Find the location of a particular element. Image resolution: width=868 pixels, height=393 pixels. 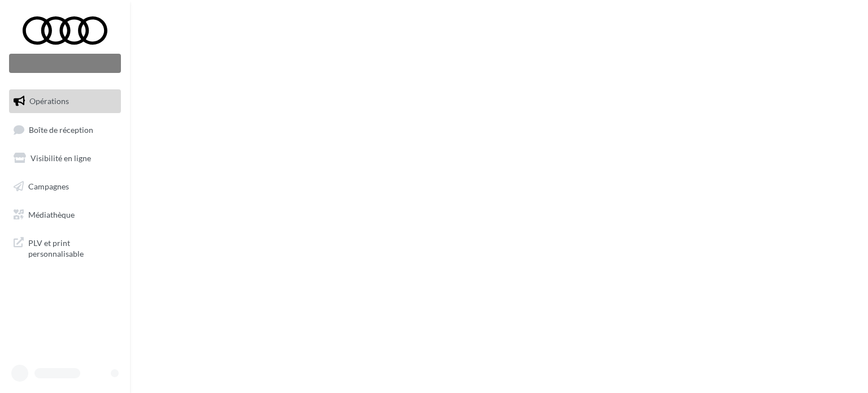

a: Médiathèque is located at coordinates (65, 215).